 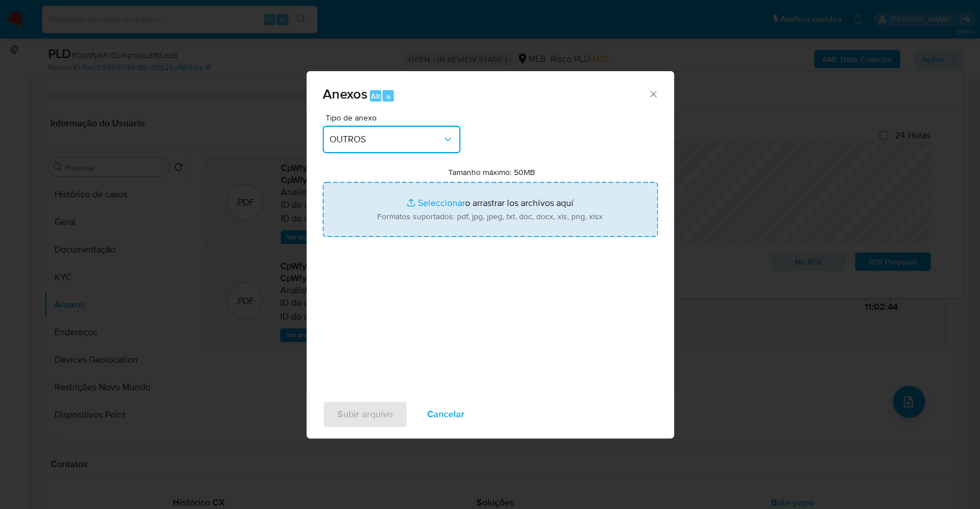 I want to click on span: a, so click(x=388, y=96).